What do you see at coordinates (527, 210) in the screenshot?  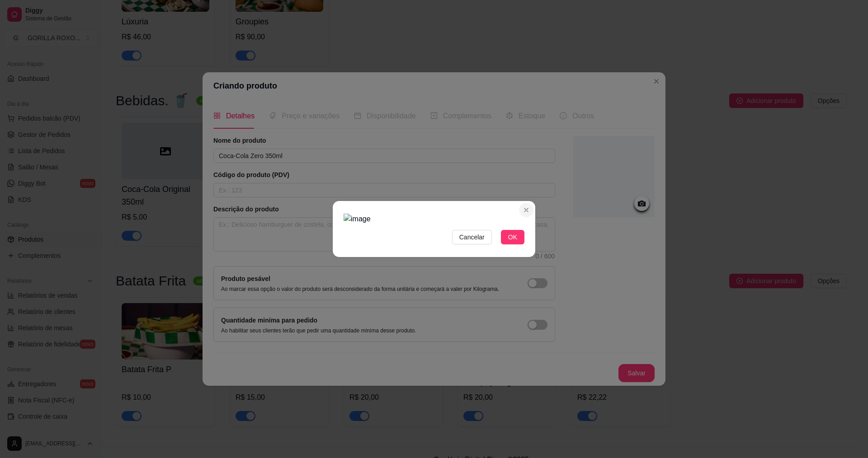 I see `button: Close` at bounding box center [527, 210].